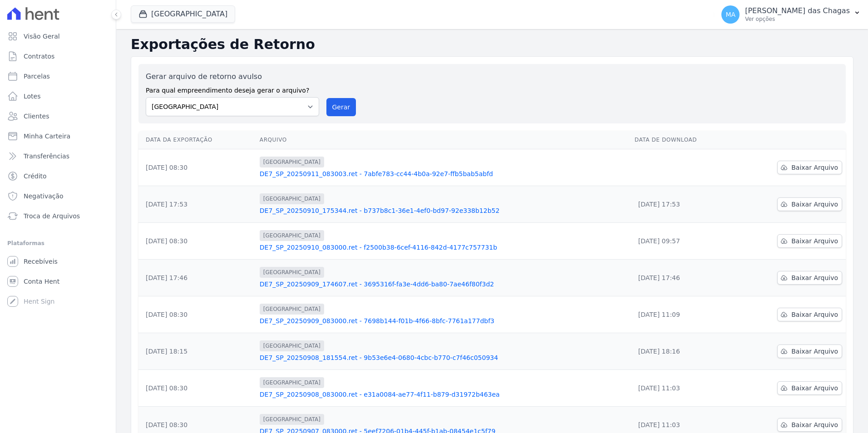 This screenshot has width=868, height=433. What do you see at coordinates (444, 247) in the screenshot?
I see `a: DE7_SP_20250910_083000.ret - f2500b38-6cef-4116-842d-4177c757731b` at bounding box center [444, 247].